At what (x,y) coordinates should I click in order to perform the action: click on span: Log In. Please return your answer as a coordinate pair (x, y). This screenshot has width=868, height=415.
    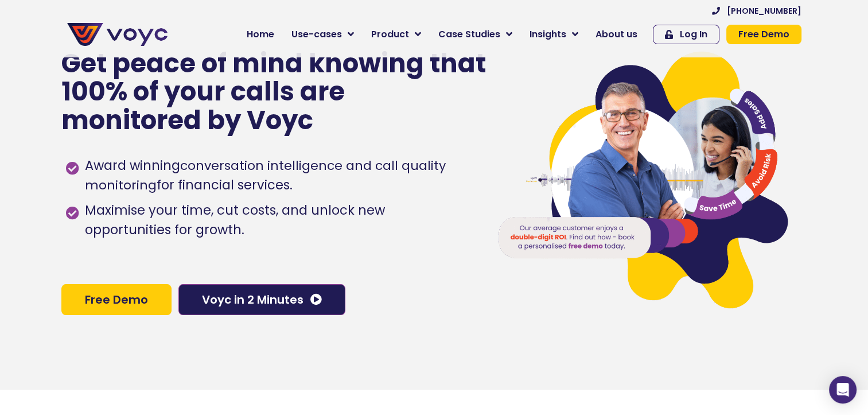
    Looking at the image, I should click on (693, 34).